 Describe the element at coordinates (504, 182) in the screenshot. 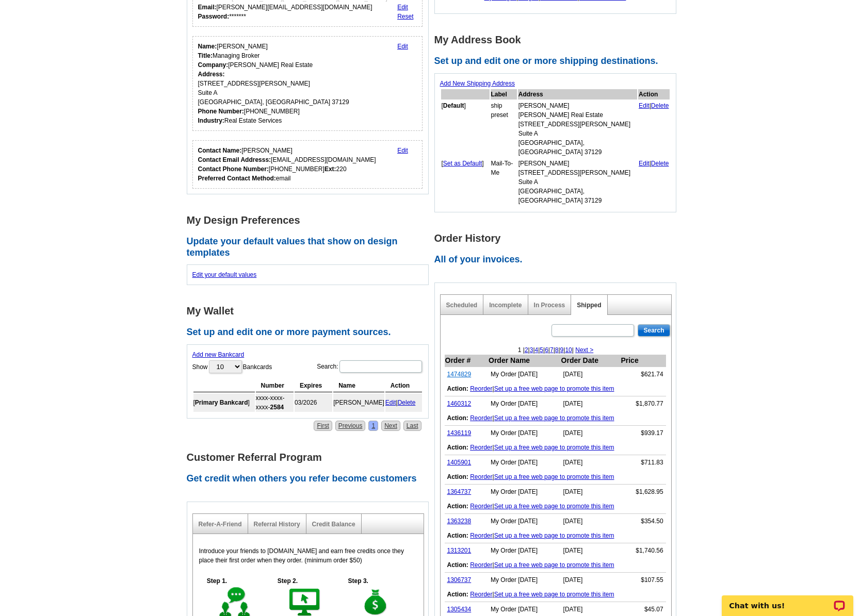

I see `td: Mail-To-Me` at that location.